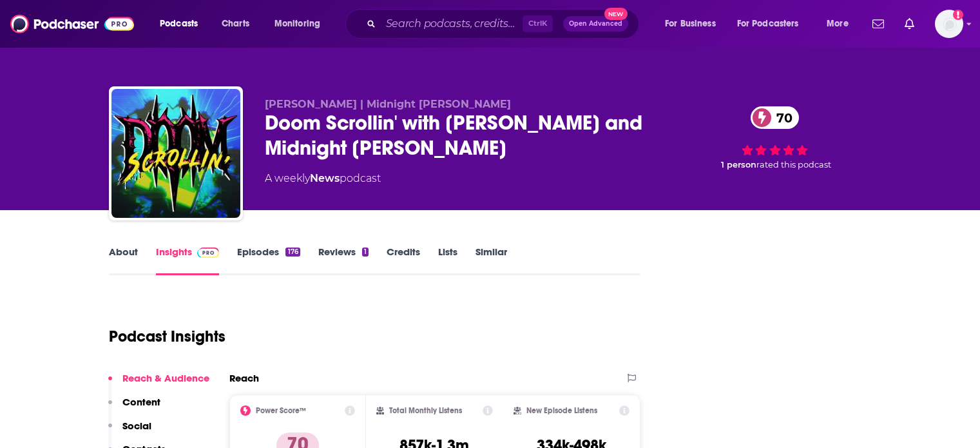  What do you see at coordinates (781, 118) in the screenshot?
I see `span: 70` at bounding box center [781, 118].